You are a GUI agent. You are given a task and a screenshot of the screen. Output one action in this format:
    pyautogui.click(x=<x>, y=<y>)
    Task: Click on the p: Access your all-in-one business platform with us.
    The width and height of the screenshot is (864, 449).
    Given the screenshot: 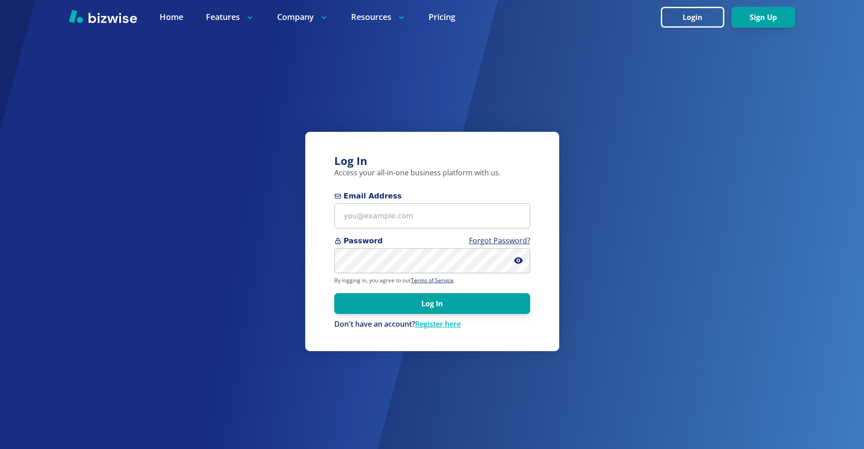 What is the action you would take?
    pyautogui.click(x=432, y=173)
    